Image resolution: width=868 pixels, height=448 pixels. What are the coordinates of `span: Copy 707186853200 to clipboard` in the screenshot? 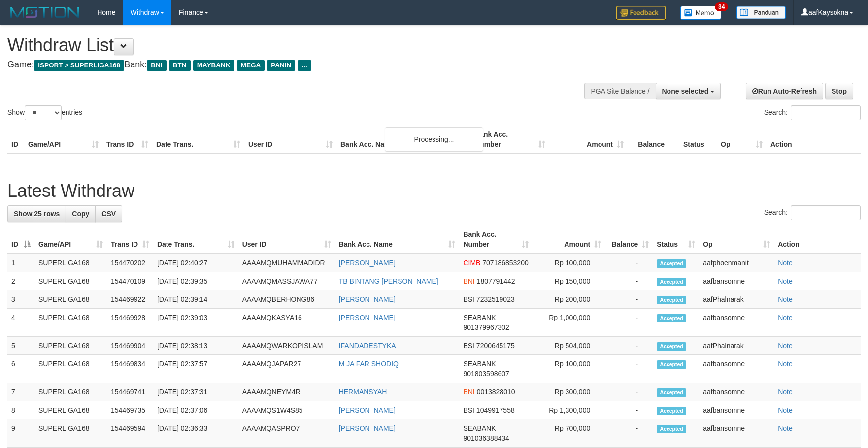 It's located at (505, 263).